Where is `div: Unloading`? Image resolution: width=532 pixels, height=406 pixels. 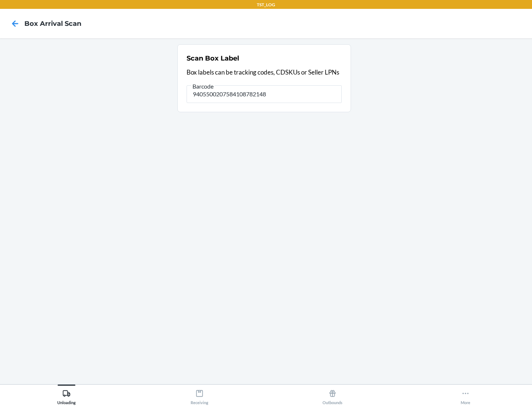 div: Unloading is located at coordinates (67, 396).